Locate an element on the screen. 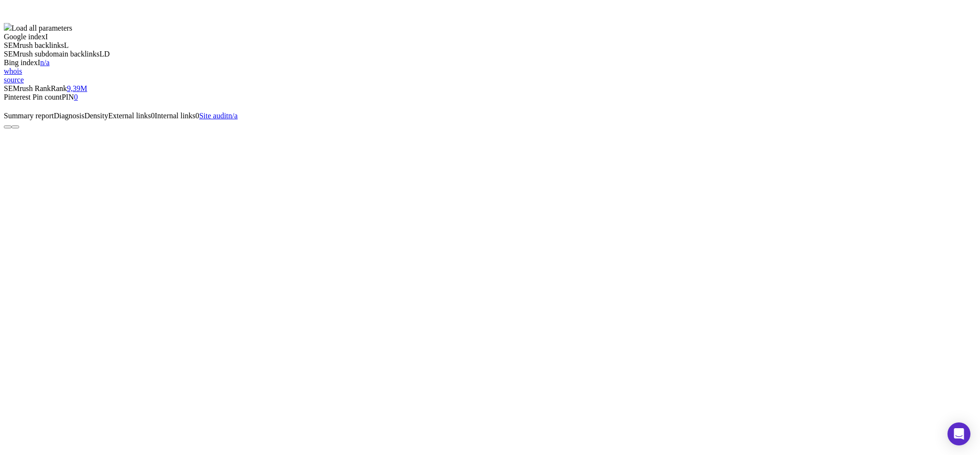 This screenshot has height=455, width=980. a: 9,39M is located at coordinates (77, 88).